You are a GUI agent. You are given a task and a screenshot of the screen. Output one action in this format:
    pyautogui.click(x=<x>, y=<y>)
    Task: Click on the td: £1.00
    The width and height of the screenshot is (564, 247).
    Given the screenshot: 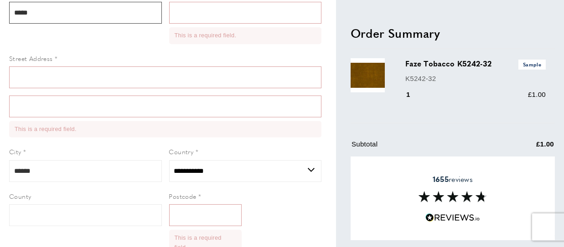 What is the action you would take?
    pyautogui.click(x=522, y=148)
    